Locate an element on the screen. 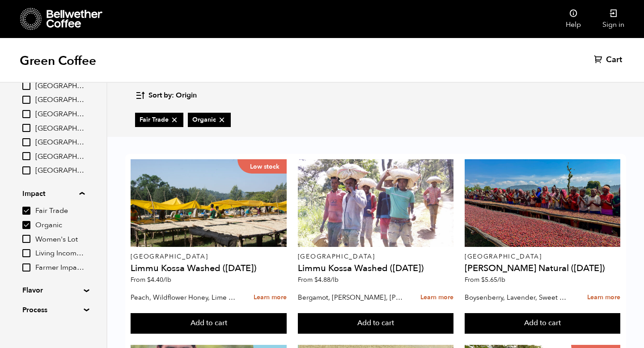 The height and width of the screenshot is (348, 644). button: Sort by: Origin is located at coordinates (166, 95).